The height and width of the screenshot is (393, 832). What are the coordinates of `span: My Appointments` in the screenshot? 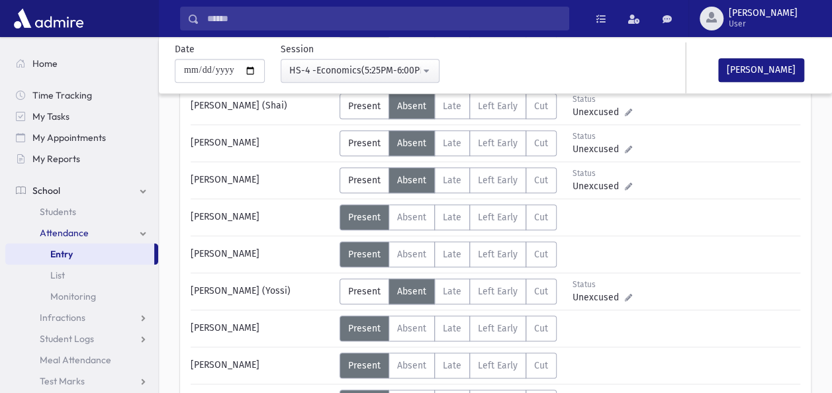 It's located at (69, 138).